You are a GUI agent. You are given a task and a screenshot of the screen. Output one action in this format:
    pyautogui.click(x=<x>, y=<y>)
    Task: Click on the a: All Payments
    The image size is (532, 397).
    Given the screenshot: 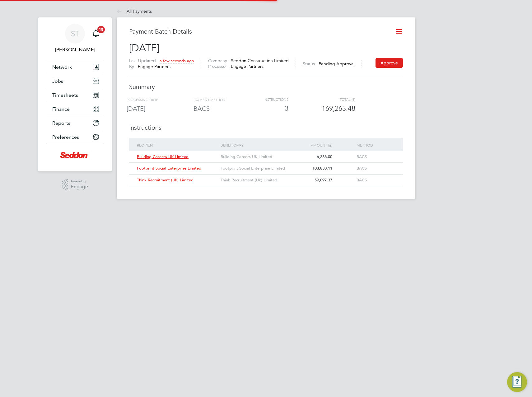 What is the action you would take?
    pyautogui.click(x=134, y=11)
    